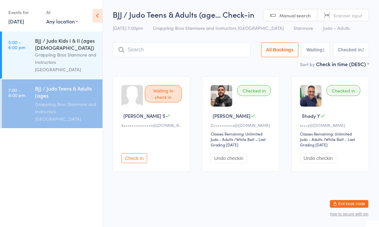  Describe the element at coordinates (134, 158) in the screenshot. I see `button: Check in` at that location.